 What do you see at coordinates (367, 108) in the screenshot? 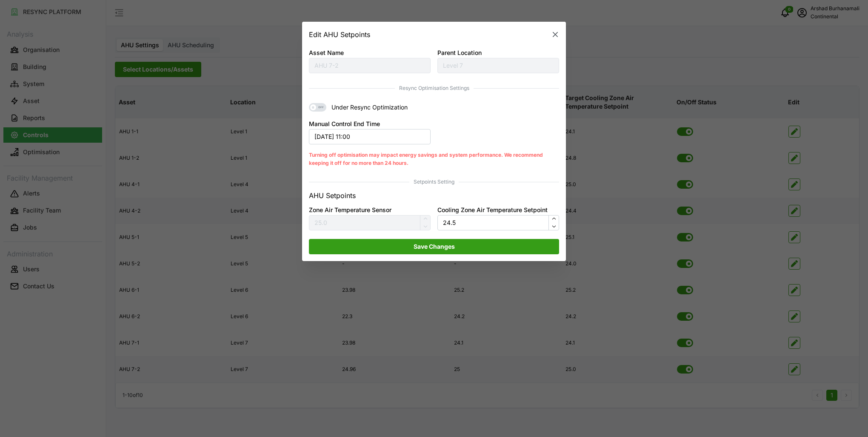
I see `span: Under Resync Optimization` at bounding box center [367, 108].